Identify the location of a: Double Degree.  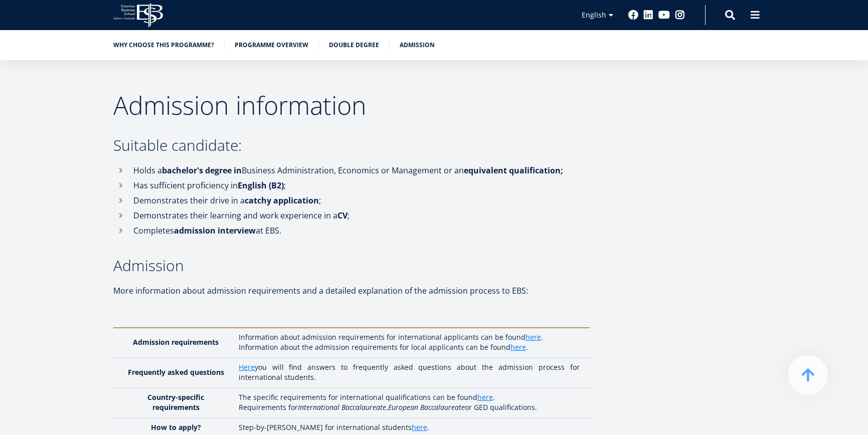
(354, 45).